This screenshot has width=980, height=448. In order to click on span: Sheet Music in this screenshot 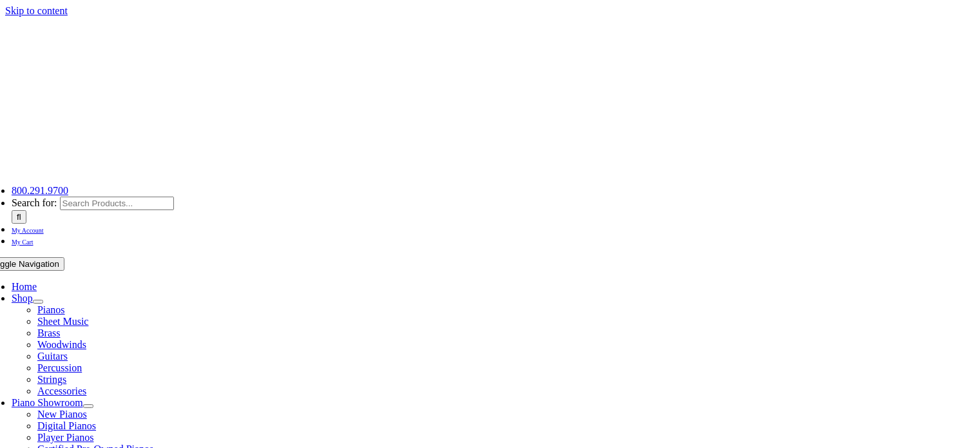, I will do `click(63, 321)`.